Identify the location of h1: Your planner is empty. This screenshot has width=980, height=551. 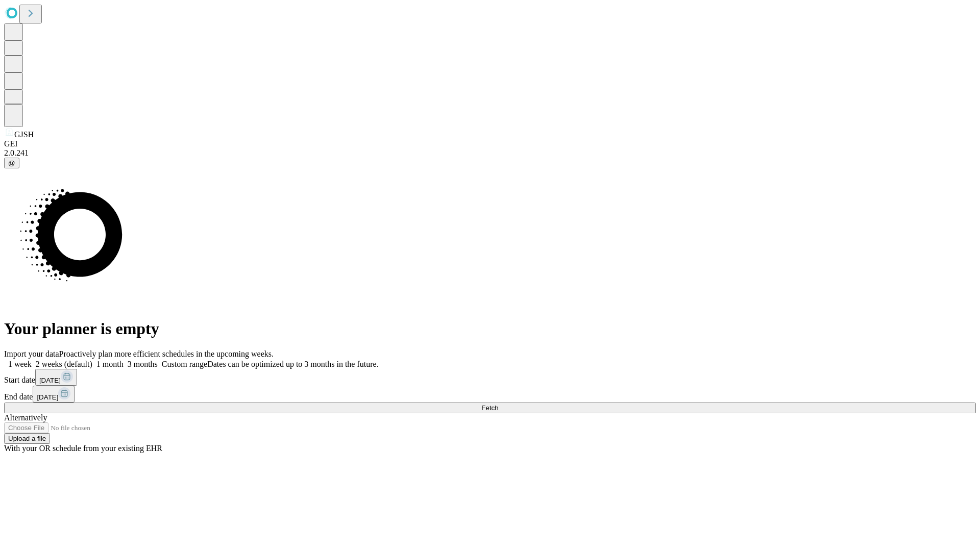
(490, 329).